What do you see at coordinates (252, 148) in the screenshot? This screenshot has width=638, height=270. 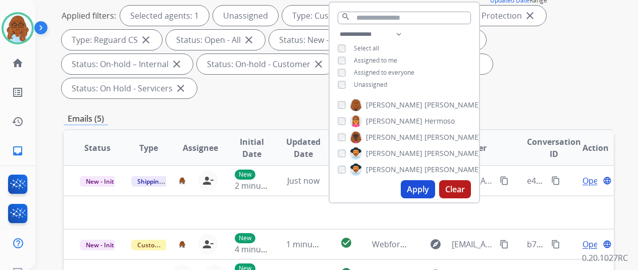 I see `span: Initial Date` at bounding box center [252, 148].